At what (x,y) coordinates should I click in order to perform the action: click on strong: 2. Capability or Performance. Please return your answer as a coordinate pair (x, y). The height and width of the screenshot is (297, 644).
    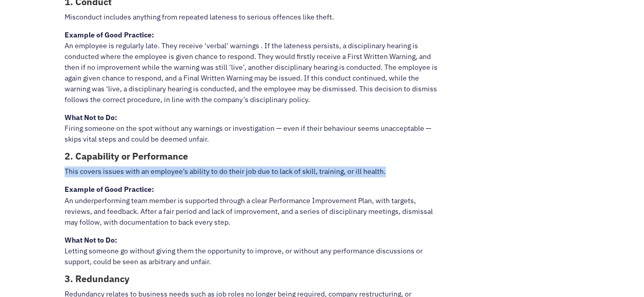
    Looking at the image, I should click on (126, 156).